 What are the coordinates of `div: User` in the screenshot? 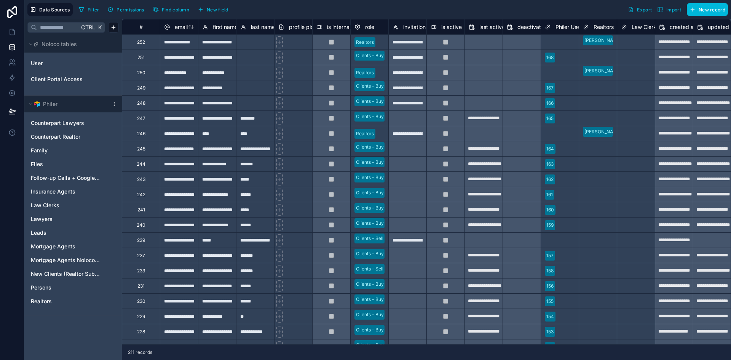 It's located at (73, 63).